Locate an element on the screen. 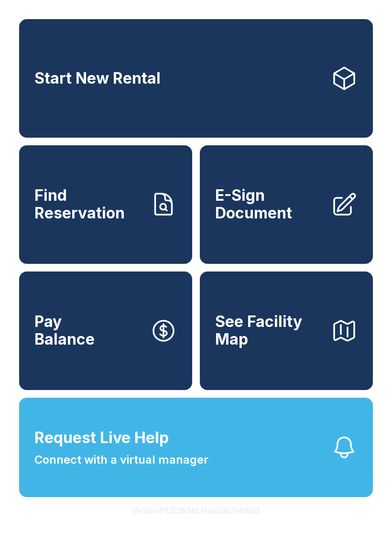 The width and height of the screenshot is (392, 543). button: See Facility Map is located at coordinates (286, 331).